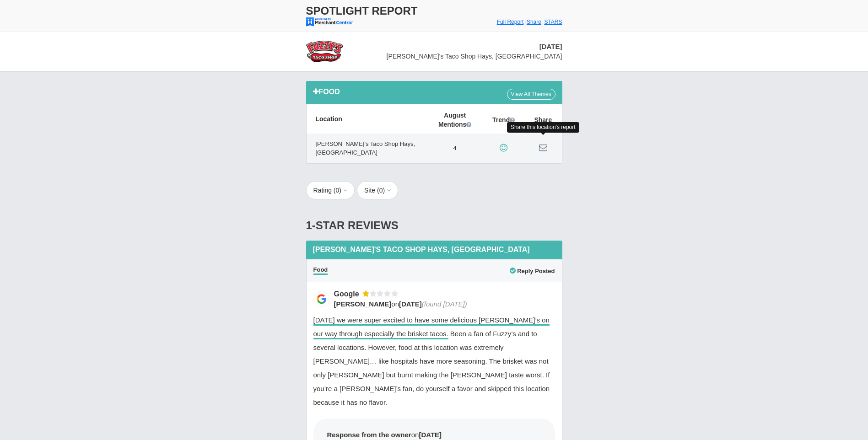 The height and width of the screenshot is (440, 868). I want to click on th: Share, so click(542, 118).